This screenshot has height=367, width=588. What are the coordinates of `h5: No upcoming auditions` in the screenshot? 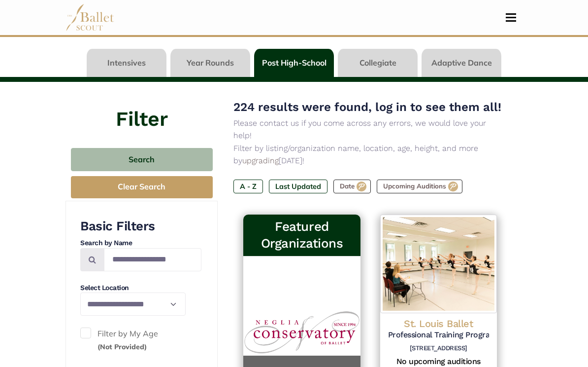 It's located at (439, 361).